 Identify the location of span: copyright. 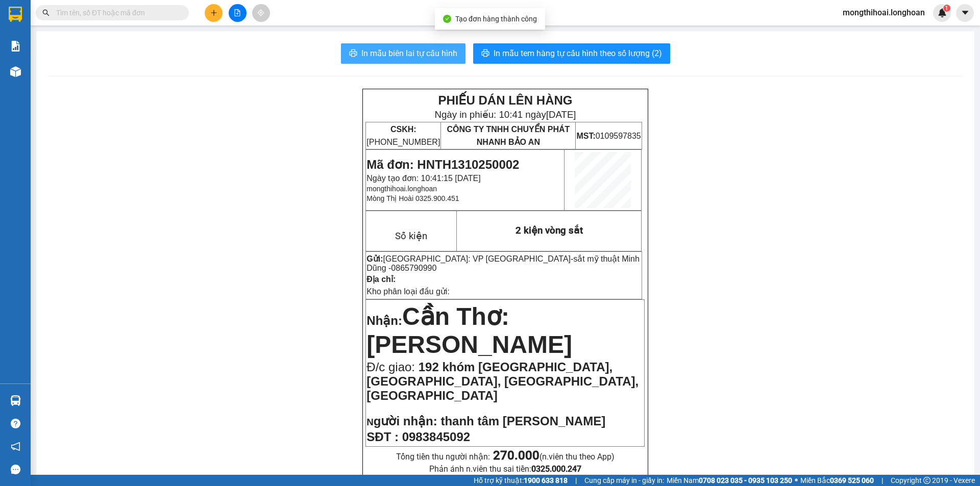
(927, 480).